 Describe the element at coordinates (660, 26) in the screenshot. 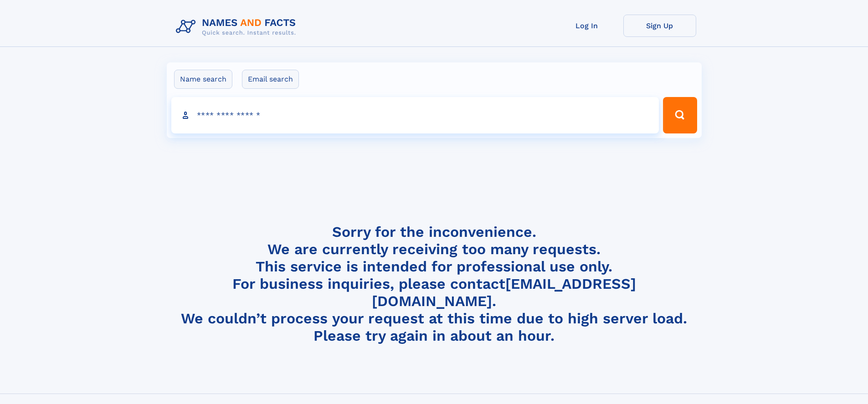

I see `a: Sign Up` at that location.